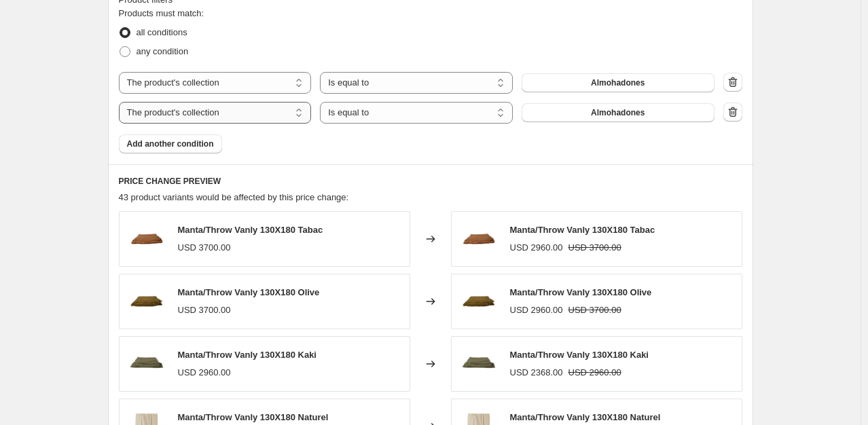 This screenshot has width=868, height=425. What do you see at coordinates (595, 373) in the screenshot?
I see `strike: USD 2960.00` at bounding box center [595, 373].